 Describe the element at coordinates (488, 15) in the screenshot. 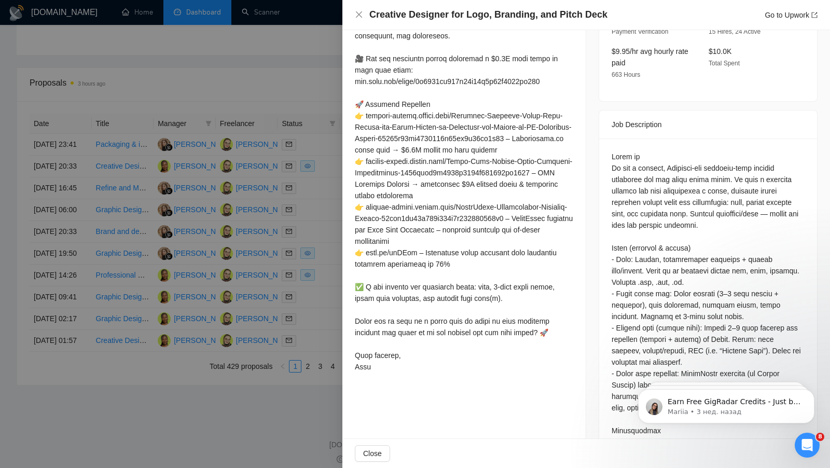

I see `h4: Creative Designer for Logo, Branding, and Pitch Deck` at that location.